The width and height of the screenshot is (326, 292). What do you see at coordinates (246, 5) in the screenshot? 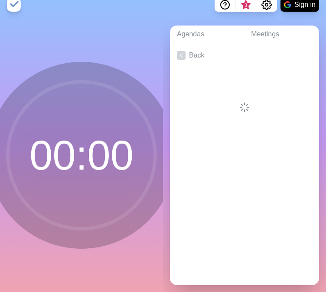
I see `span: 3` at bounding box center [246, 5].